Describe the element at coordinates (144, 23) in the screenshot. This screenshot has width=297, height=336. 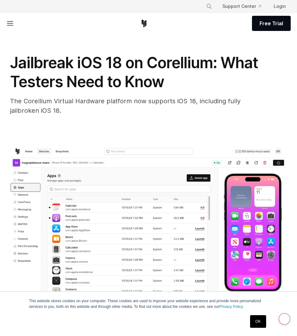
I see `a: Corellium Home` at that location.